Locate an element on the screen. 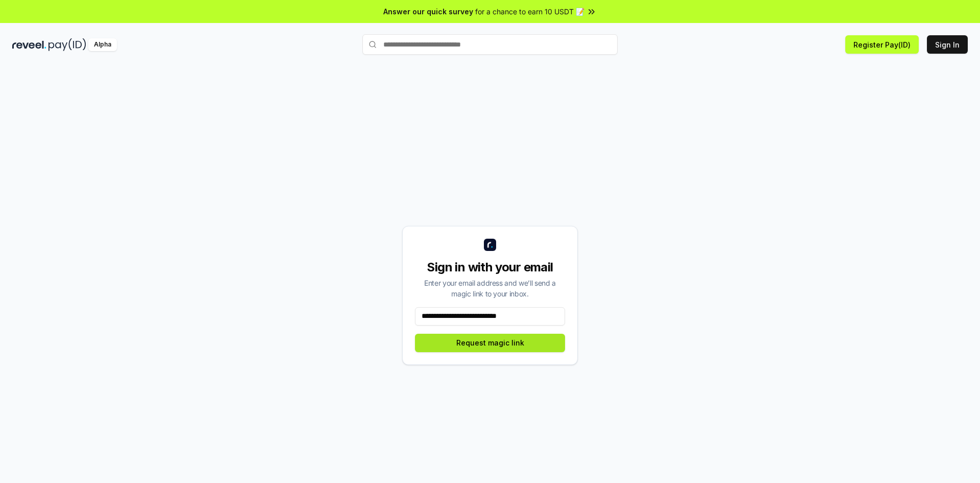 The image size is (980, 483). button: Request magic link is located at coordinates (490, 342).